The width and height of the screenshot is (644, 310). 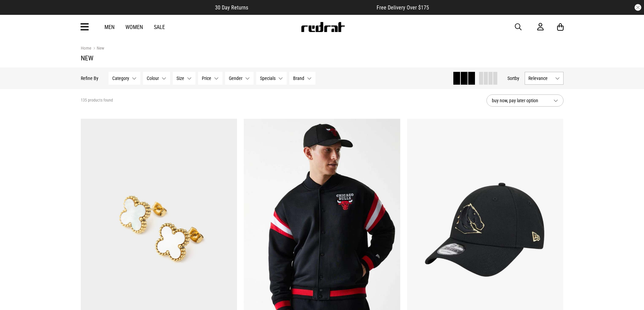 I want to click on button: Brand, so click(x=302, y=78).